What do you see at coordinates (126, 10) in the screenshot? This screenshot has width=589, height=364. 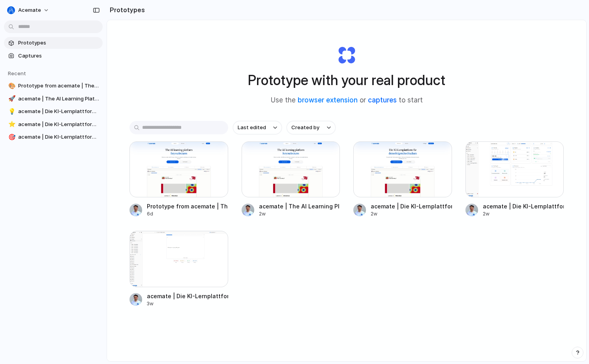 I see `h2: Prototypes` at bounding box center [126, 10].